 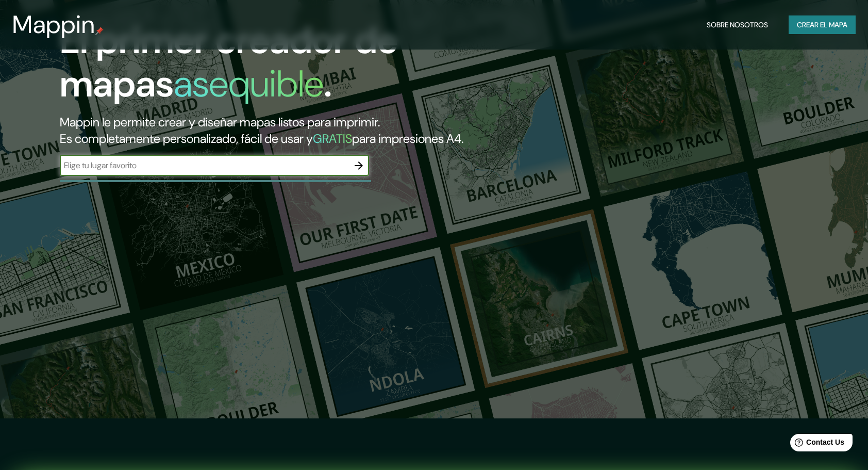 What do you see at coordinates (54, 25) in the screenshot?
I see `h3: Mappin` at bounding box center [54, 25].